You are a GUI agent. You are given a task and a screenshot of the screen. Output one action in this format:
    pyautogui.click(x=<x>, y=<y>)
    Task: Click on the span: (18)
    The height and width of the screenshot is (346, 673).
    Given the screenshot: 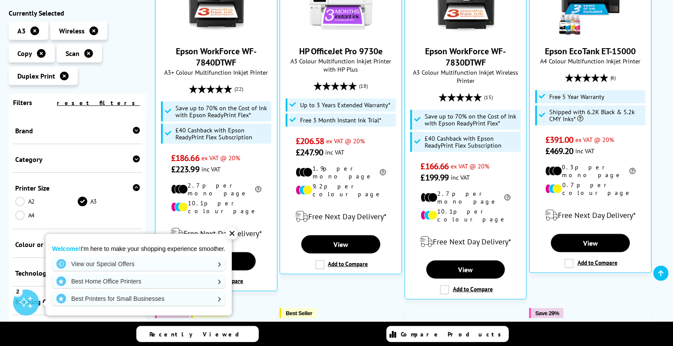 What is the action you would take?
    pyautogui.click(x=364, y=86)
    